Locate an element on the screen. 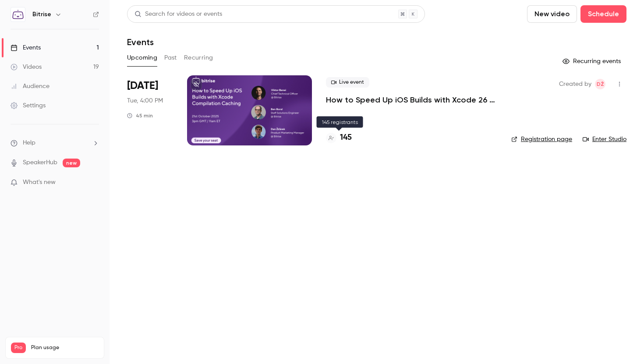  span: Dan Žďárek is located at coordinates (600, 84).